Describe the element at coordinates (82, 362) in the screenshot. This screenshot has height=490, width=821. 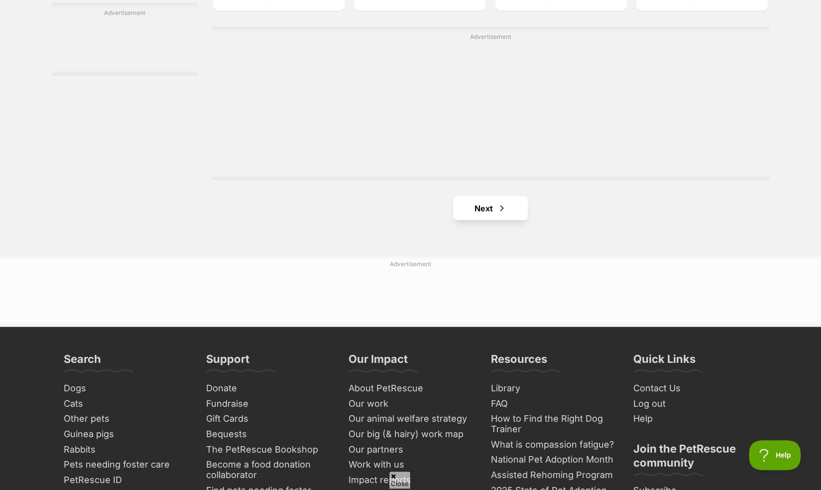
I see `h3: Search` at that location.